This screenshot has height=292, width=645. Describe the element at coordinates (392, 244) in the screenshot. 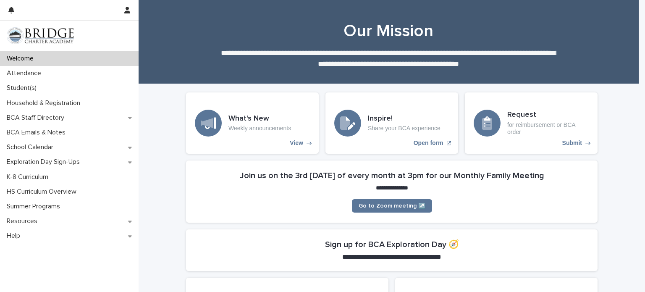

I see `h2: Sign up for BCA Exploration Day 🧭` at that location.